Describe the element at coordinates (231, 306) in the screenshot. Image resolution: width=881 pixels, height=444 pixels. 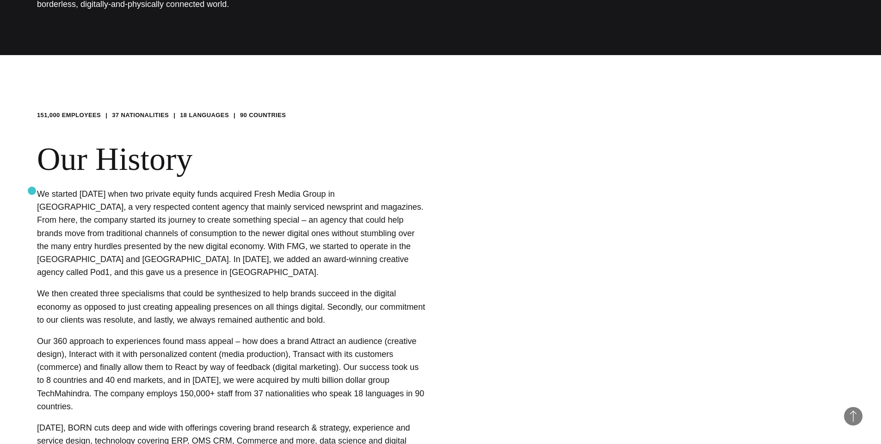
I see `p: We then created three specialisms that could be synthesized to help brands succeed in the digital...` at that location.